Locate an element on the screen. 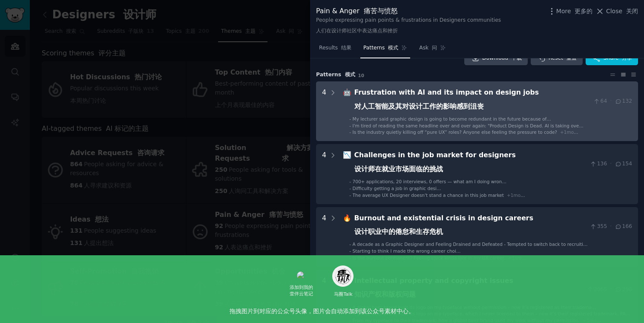  span: Download is located at coordinates (501, 58).